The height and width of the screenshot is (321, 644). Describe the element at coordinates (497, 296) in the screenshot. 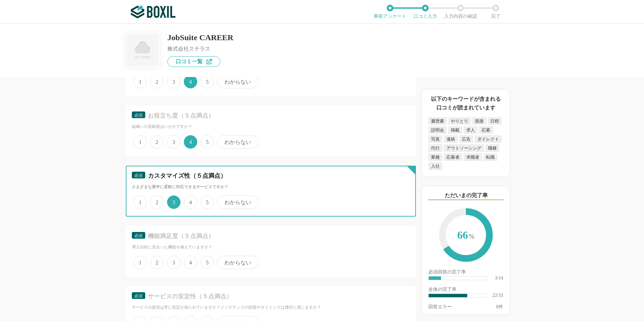

I see `div: 22/33` at that location.